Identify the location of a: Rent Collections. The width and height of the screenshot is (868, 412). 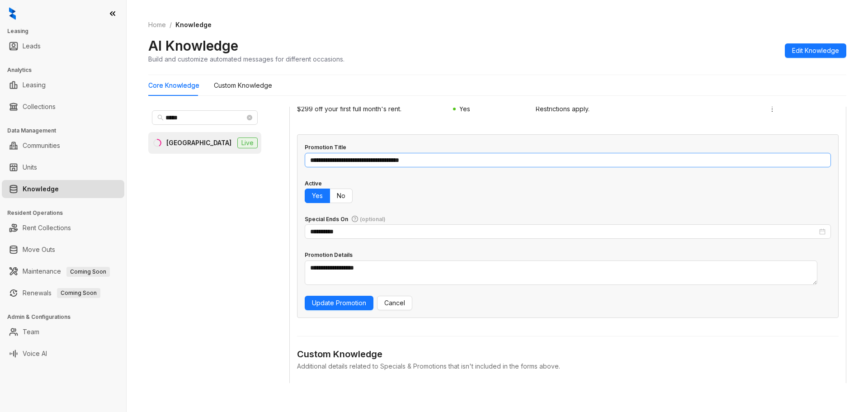
(46, 228).